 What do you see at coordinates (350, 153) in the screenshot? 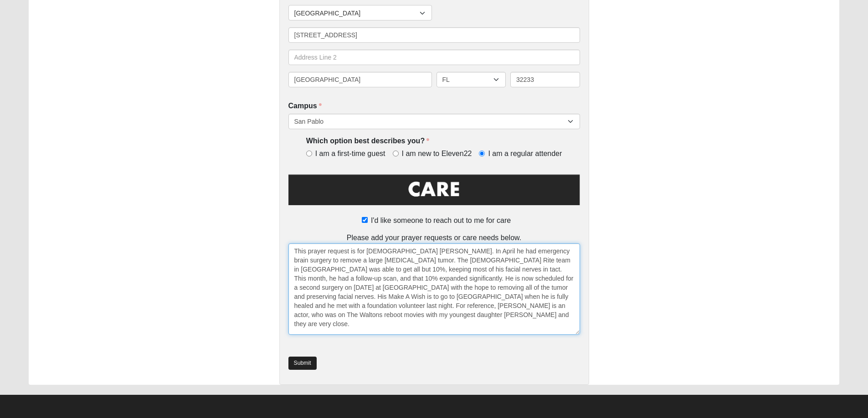
I see `span: I am a first-time guest` at bounding box center [350, 153].